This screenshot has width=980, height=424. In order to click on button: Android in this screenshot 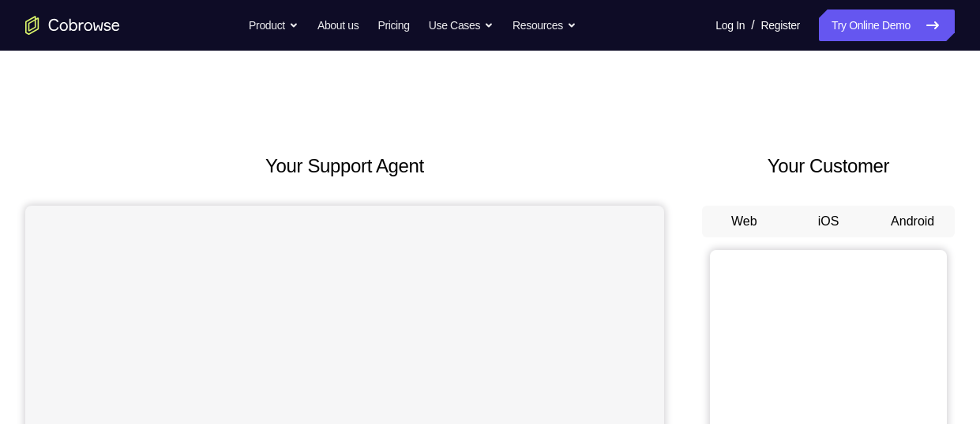, I will do `click(912, 222)`.